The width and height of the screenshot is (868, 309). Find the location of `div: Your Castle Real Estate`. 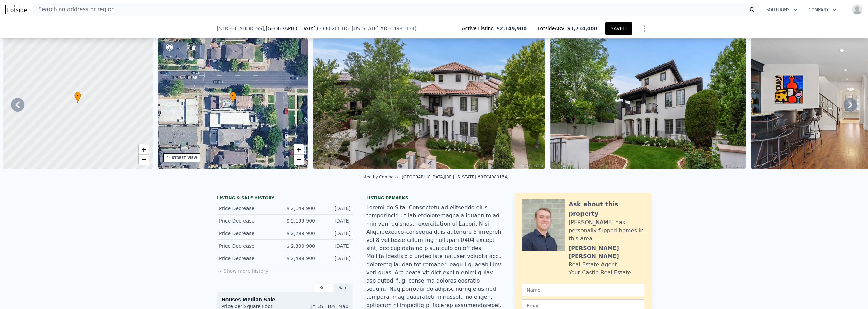

div: Your Castle Real Estate is located at coordinates (600, 272).